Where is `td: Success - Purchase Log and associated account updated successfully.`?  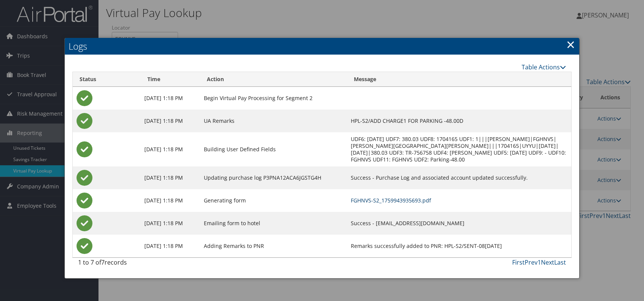 td: Success - Purchase Log and associated account updated successfully. is located at coordinates (459, 178).